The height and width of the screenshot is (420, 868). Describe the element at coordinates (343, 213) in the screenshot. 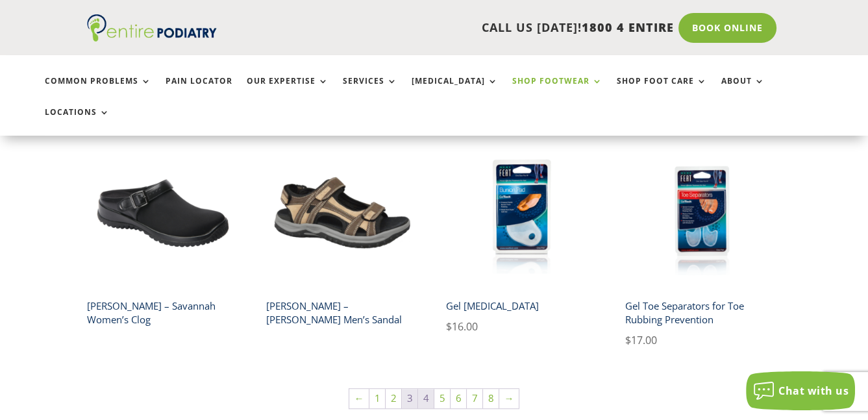

I see `img: warren drew shoe brown tan mens sandal entire podiatry` at that location.